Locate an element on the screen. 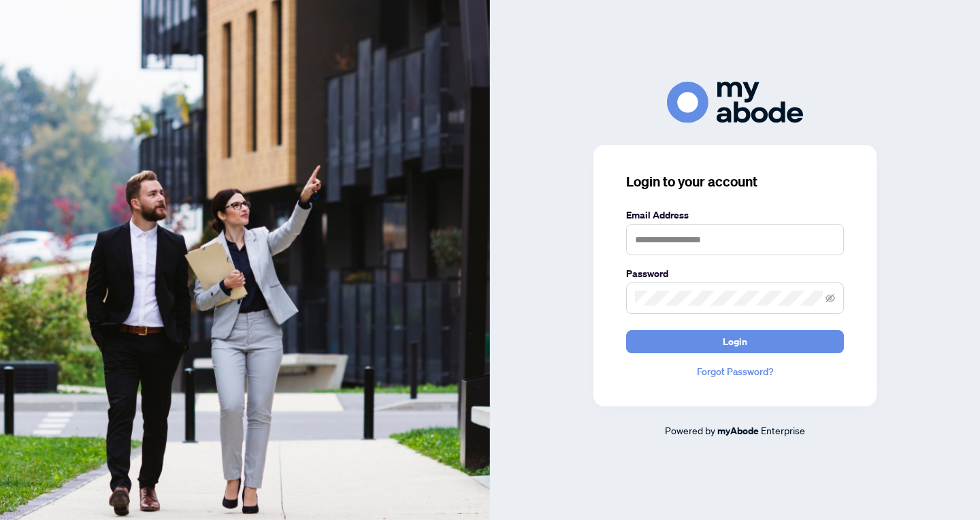 This screenshot has height=520, width=980. a: myAbode is located at coordinates (738, 431).